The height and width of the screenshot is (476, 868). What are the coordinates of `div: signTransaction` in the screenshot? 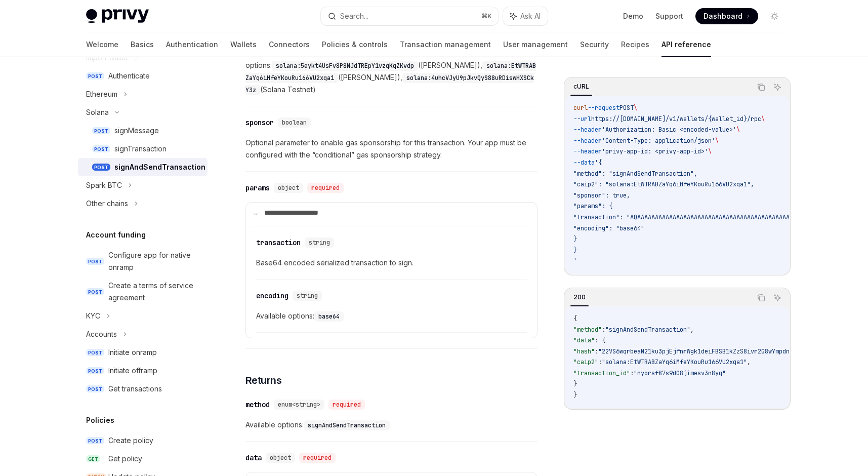 It's located at (140, 149).